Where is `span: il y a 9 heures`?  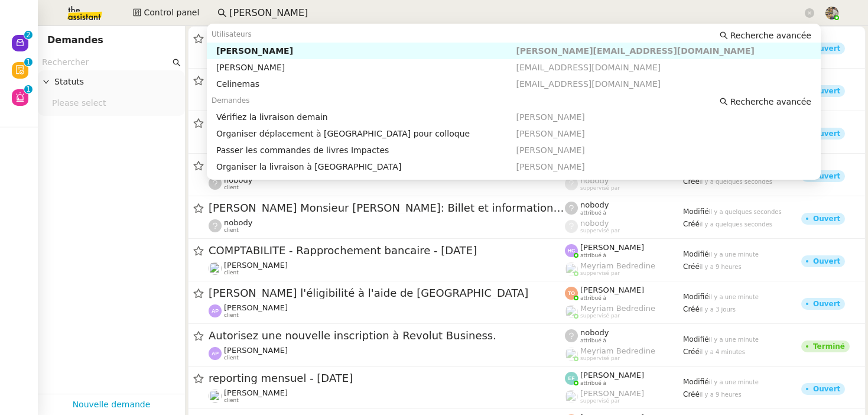
span: il y a 9 heures is located at coordinates (720, 394).